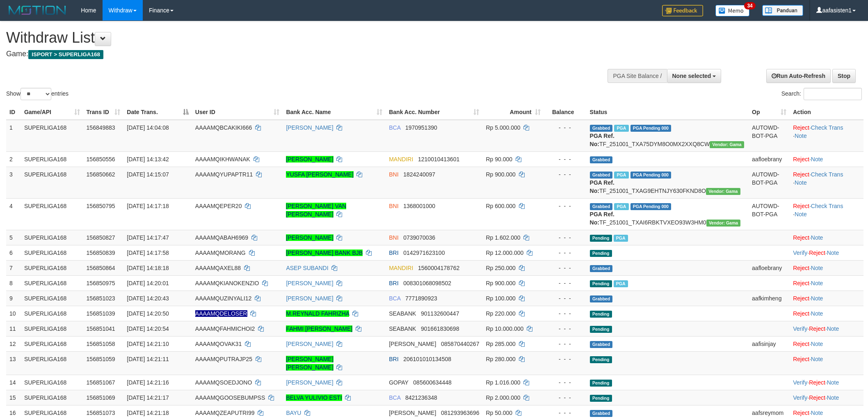  What do you see at coordinates (692, 76) in the screenshot?
I see `span: None selected` at bounding box center [692, 76].